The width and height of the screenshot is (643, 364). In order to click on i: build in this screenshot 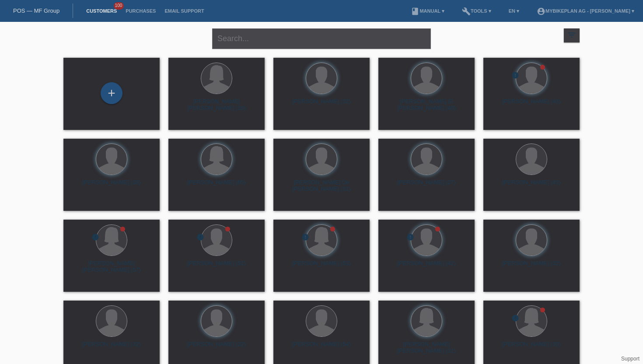, I will do `click(466, 12)`.